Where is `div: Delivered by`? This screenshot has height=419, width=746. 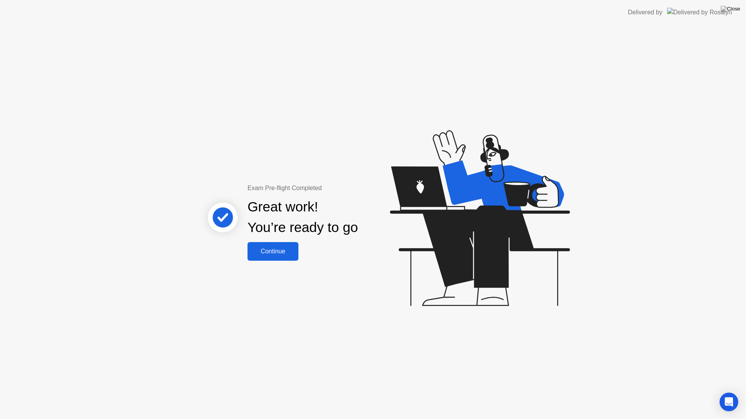
div: Delivered by is located at coordinates (645, 12).